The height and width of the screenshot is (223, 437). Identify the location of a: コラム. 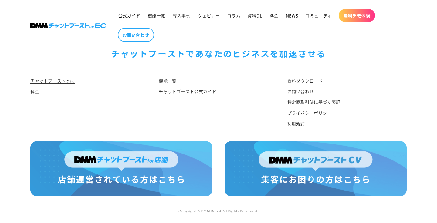
(234, 15).